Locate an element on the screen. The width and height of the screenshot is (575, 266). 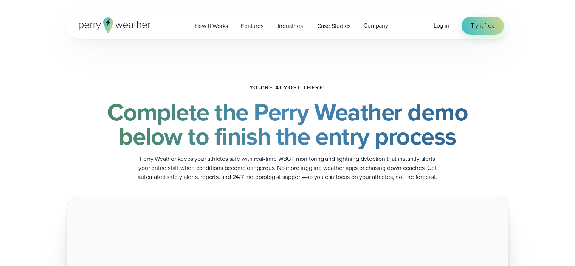
span: Company is located at coordinates (376, 26).